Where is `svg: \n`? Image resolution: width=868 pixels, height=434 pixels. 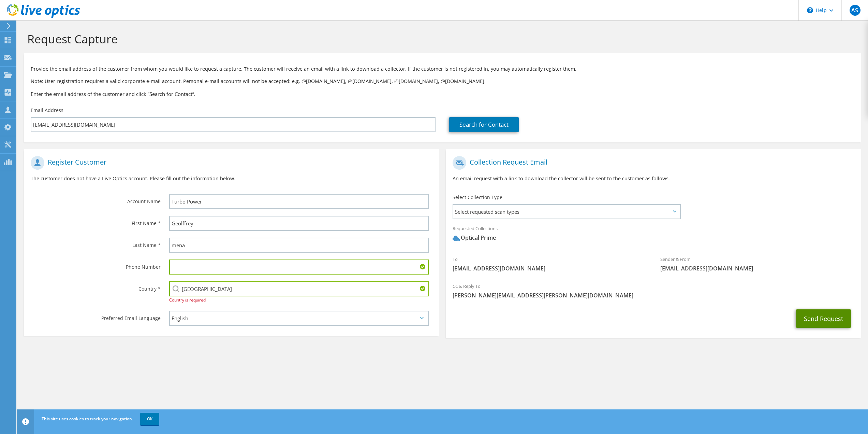 svg: \n is located at coordinates (810, 10).